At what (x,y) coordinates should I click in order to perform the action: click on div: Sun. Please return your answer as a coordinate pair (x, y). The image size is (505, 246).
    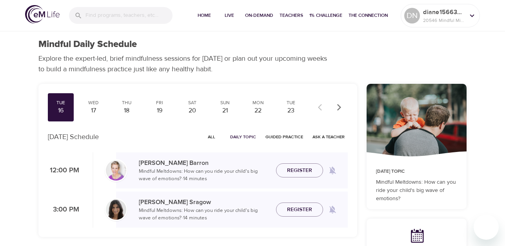
    Looking at the image, I should click on (225, 103).